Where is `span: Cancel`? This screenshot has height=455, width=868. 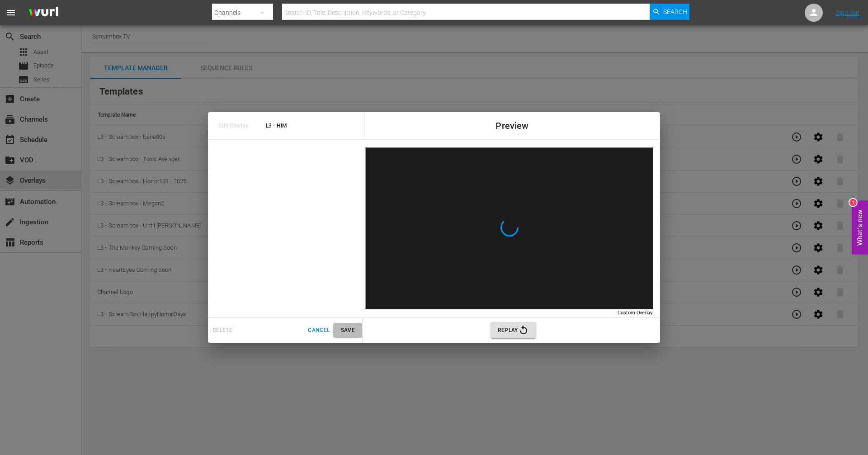
span: Cancel is located at coordinates (319, 330).